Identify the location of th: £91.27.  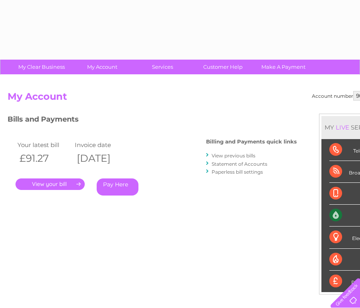
(44, 158).